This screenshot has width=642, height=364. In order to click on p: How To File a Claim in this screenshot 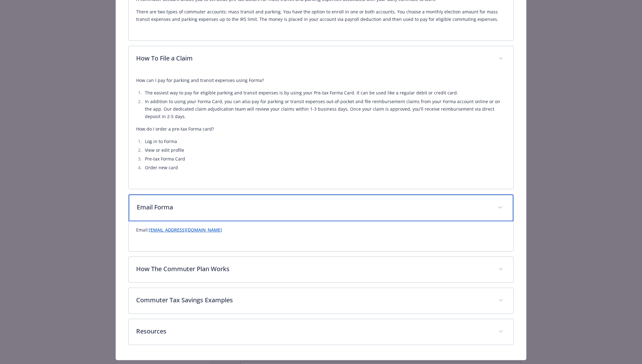, I will do `click(314, 58)`.